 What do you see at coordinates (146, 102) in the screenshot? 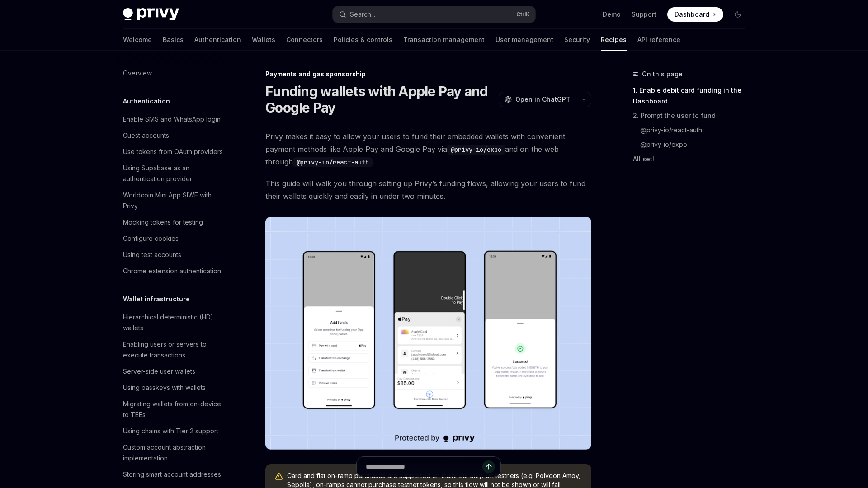
I see `h5: Authentication` at bounding box center [146, 102].